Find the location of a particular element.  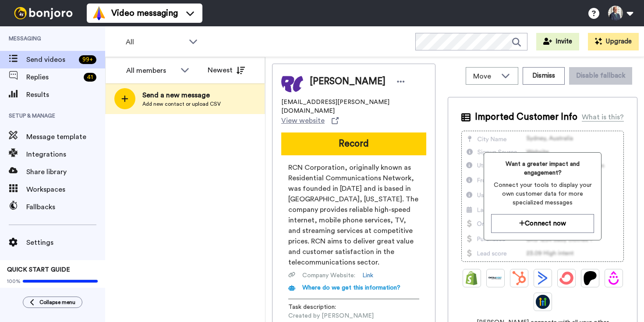

span: Where do we get this information? is located at coordinates (351, 288).